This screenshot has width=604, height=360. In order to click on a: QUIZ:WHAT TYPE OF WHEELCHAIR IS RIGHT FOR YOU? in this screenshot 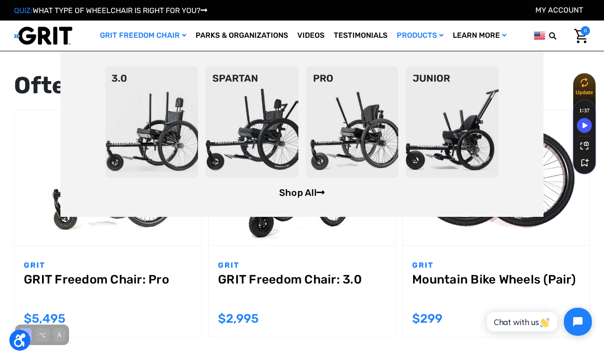, I will do `click(111, 10)`.